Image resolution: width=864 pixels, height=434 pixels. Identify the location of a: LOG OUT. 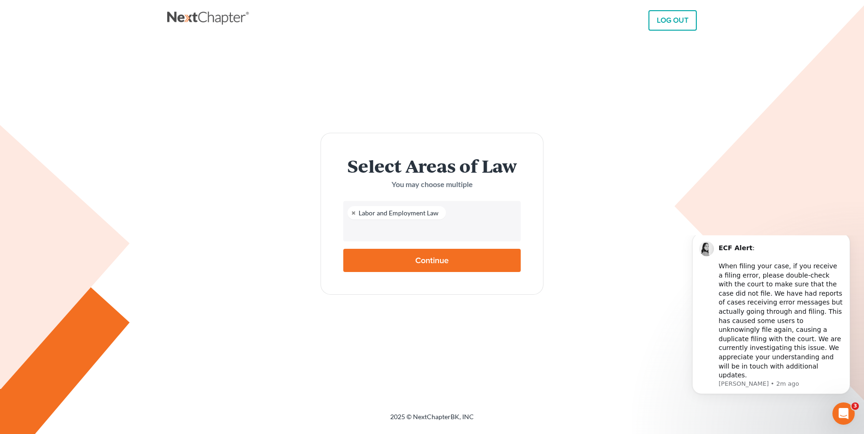
(673, 20).